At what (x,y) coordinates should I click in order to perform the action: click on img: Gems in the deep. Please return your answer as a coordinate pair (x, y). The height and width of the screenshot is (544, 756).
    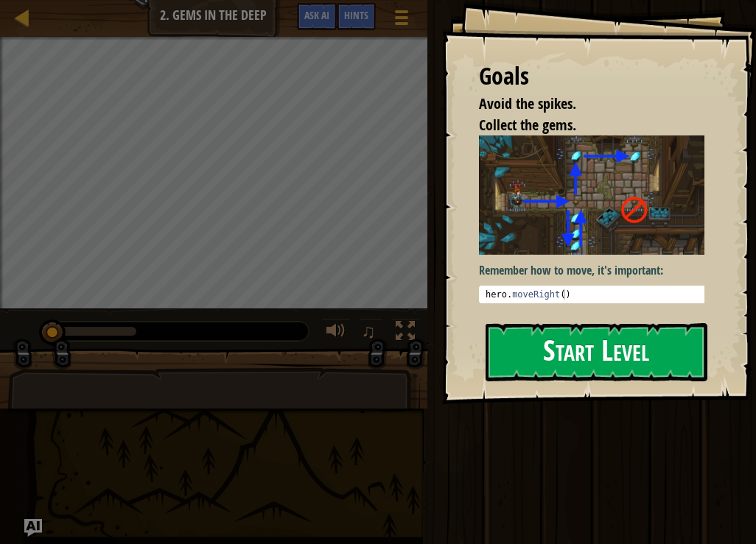
    Looking at the image, I should click on (597, 195).